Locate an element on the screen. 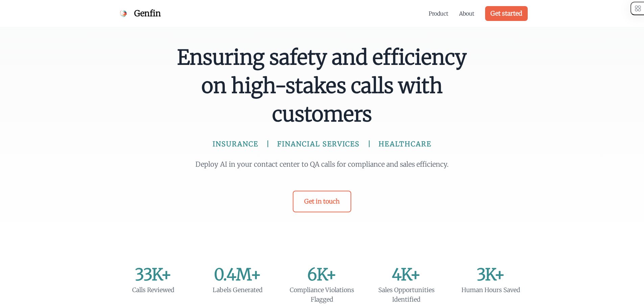  div: 6K+ is located at coordinates (322, 275).